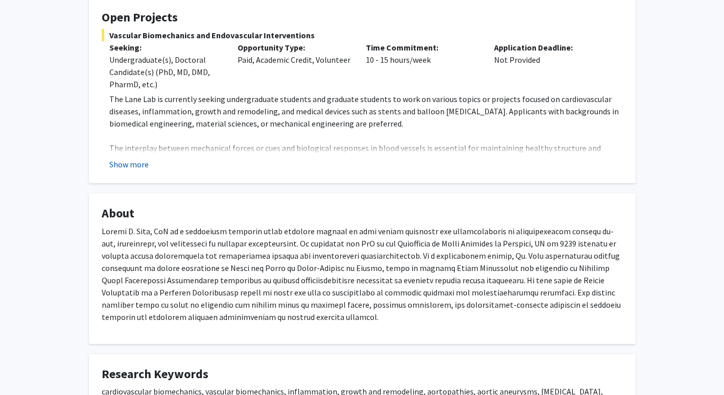 The height and width of the screenshot is (395, 724). What do you see at coordinates (366, 111) in the screenshot?
I see `p: The Lane Lab is currently seeking undergraduate students and graduate students to work on various...` at bounding box center [366, 111].